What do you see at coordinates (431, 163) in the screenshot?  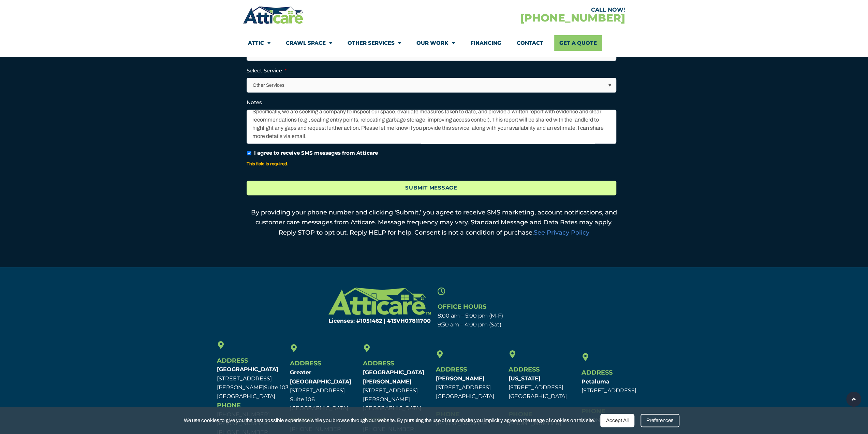 I see `div: This field is required.` at bounding box center [431, 163].